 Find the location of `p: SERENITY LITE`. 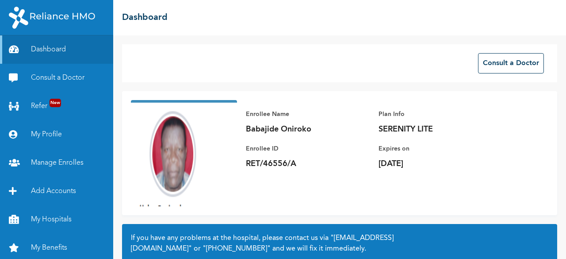

p: SERENITY LITE is located at coordinates (441, 129).